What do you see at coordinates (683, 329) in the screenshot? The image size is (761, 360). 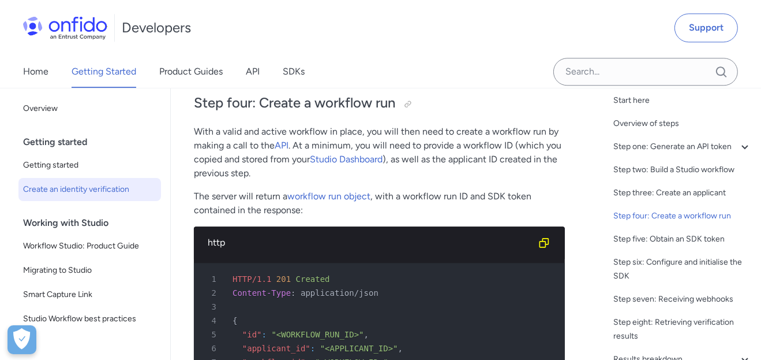 I see `a: Step eight: Retrieving verification results` at bounding box center [683, 329].